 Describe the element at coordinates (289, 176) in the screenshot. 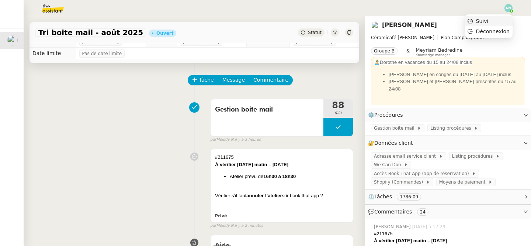

I see `li: Atelier prévu de` at that location.